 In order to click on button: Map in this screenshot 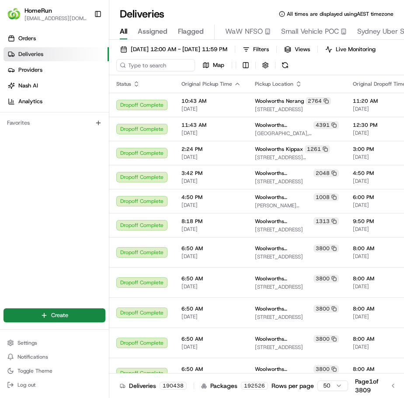, I will do `click(213, 65)`.